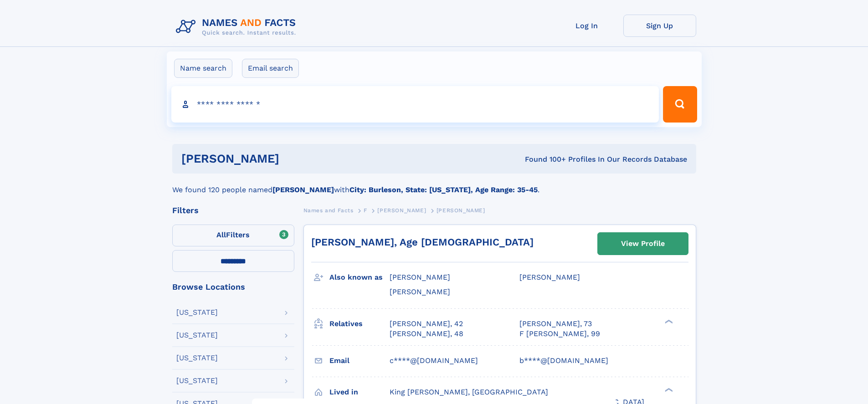  Describe the element at coordinates (329, 210) in the screenshot. I see `a: Names and Facts` at that location.